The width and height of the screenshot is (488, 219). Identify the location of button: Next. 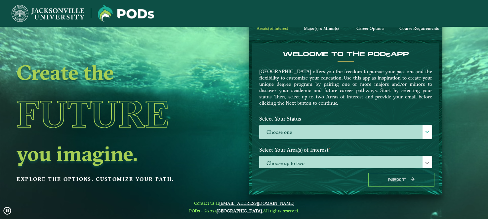
(401, 179).